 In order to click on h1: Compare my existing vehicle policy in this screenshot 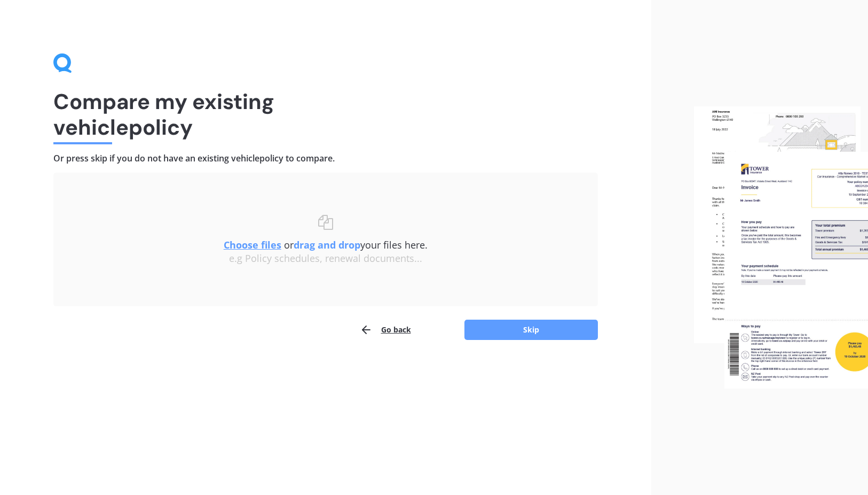, I will do `click(326, 115)`.